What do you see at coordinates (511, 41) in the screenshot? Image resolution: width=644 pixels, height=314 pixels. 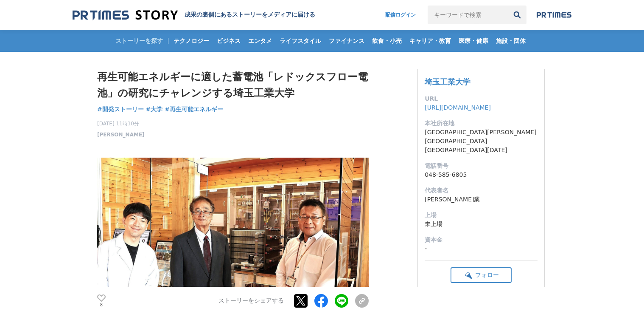 I see `a: 施設・団体` at bounding box center [511, 41].